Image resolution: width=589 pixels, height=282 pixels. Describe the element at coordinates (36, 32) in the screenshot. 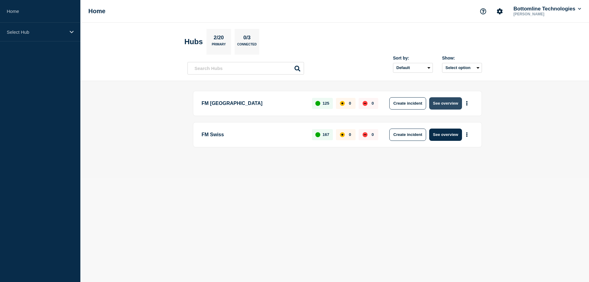

I see `p: Select Hub` at that location.